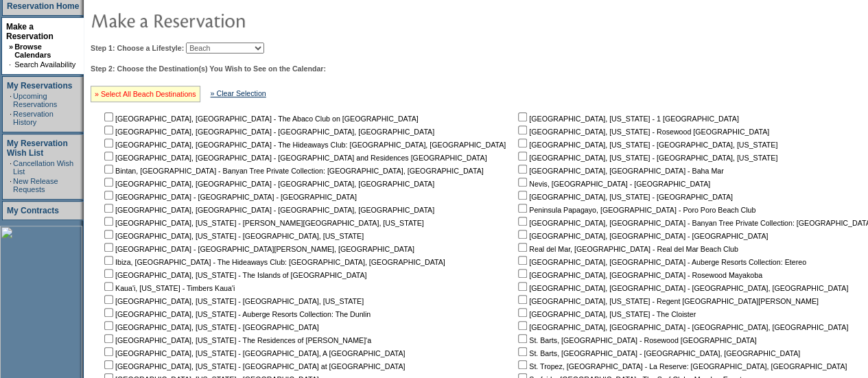 The width and height of the screenshot is (868, 378). I want to click on a: Browse Calendars, so click(32, 51).